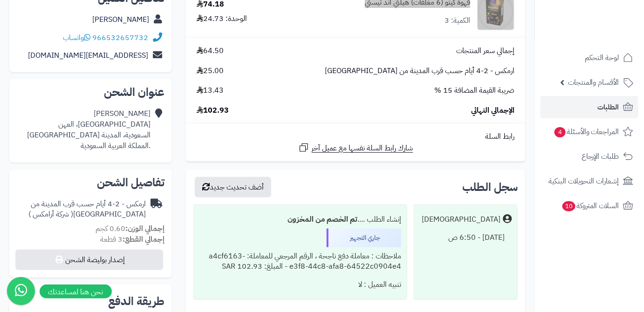 This screenshot has width=644, height=312. What do you see at coordinates (569, 207) in the screenshot?
I see `span: 10` at bounding box center [569, 207].